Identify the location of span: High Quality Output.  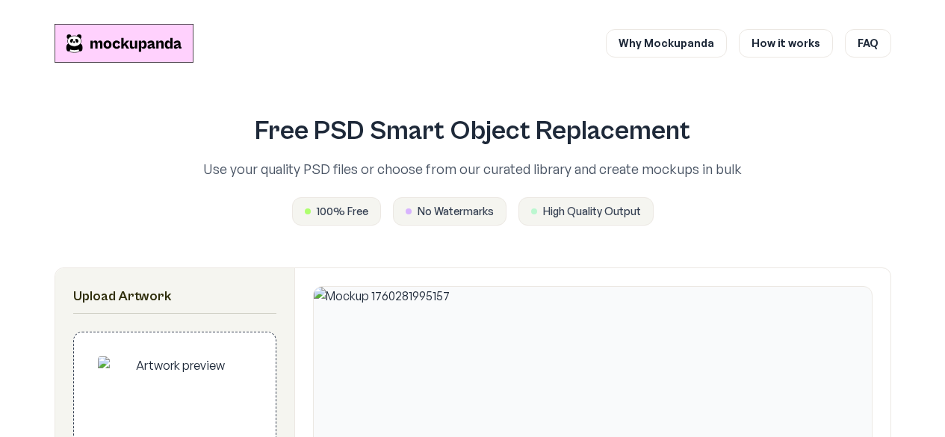
(592, 211).